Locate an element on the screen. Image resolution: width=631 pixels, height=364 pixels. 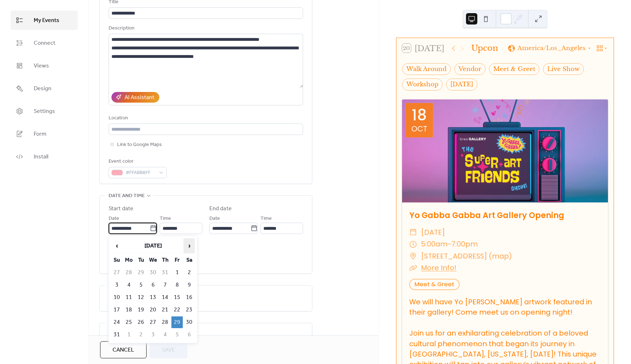
td: 9 is located at coordinates (189, 284).